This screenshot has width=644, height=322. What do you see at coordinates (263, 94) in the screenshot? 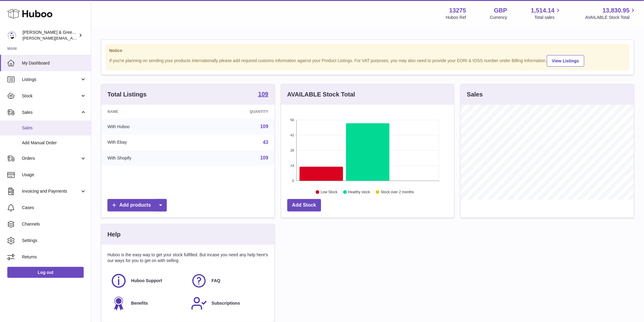
I see `strong: 109` at bounding box center [263, 94].